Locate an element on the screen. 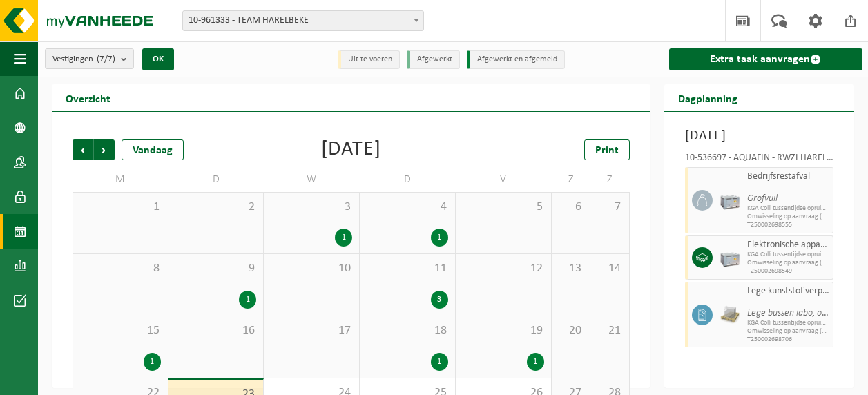 Image resolution: width=868 pixels, height=395 pixels. td: W is located at coordinates (311, 179).